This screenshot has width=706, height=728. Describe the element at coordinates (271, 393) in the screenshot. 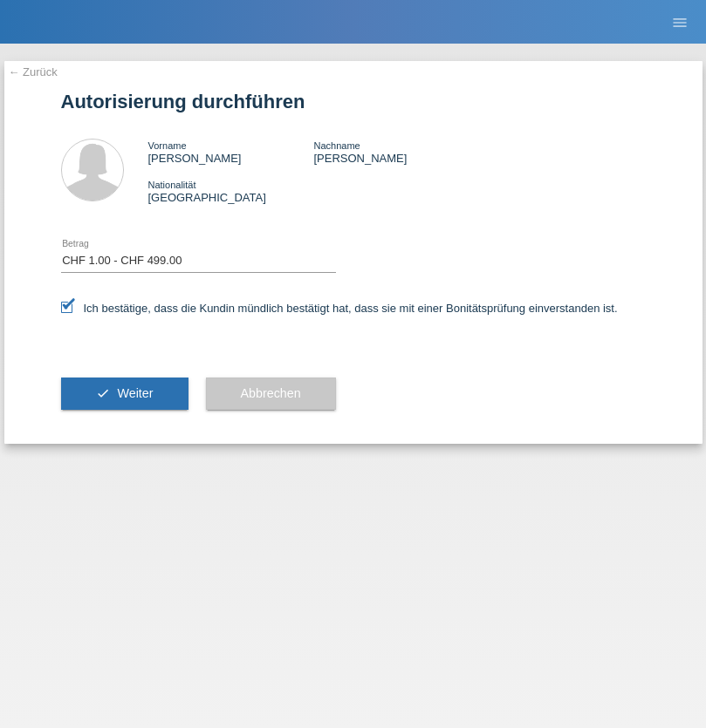

I see `span: Abbrechen` at that location.